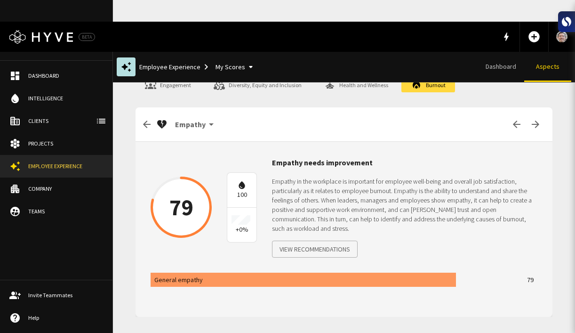 The image size is (575, 333). I want to click on a: Diversity, Equity and Inclusion, so click(257, 85).